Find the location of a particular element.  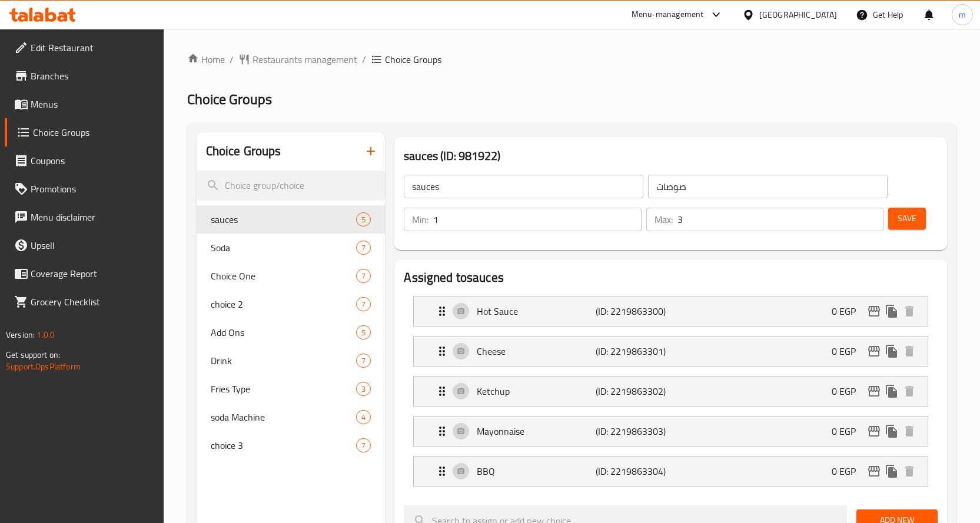

div: Menu-management is located at coordinates (667, 15).